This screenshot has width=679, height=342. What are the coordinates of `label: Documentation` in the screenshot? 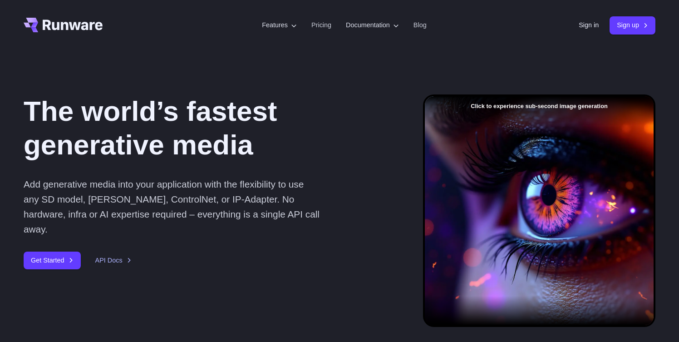 It's located at (372, 25).